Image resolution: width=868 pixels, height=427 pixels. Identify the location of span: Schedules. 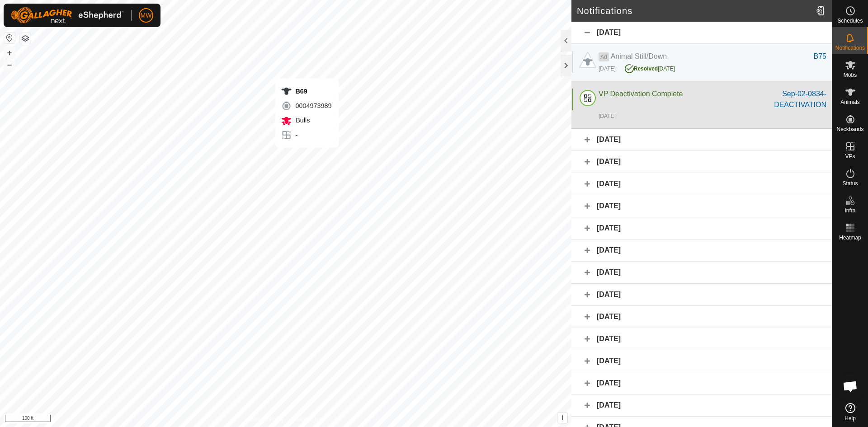
(849, 21).